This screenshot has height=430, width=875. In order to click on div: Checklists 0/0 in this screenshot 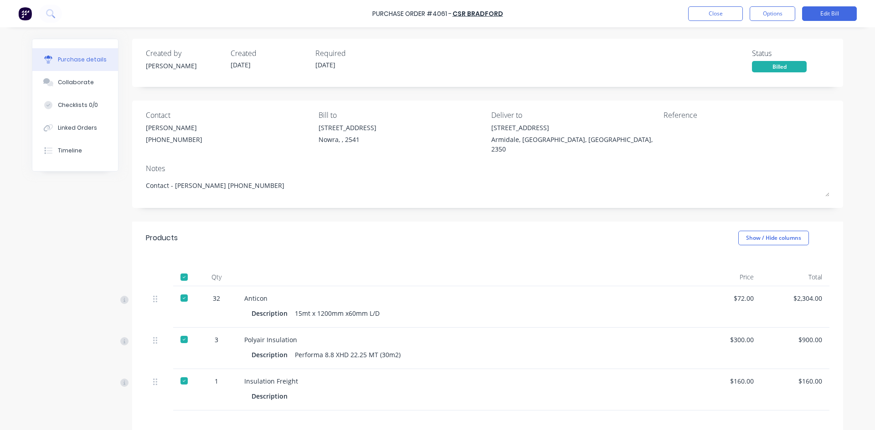, I will do `click(78, 105)`.